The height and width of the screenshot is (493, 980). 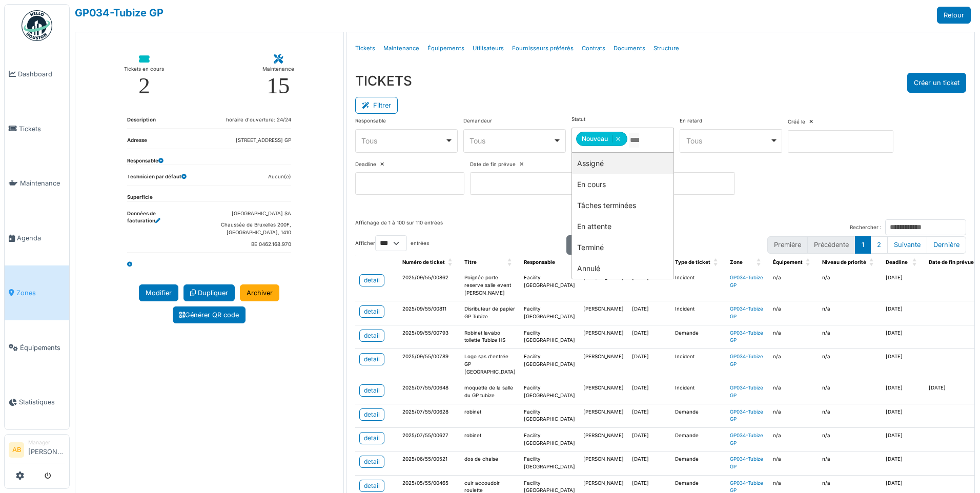 I want to click on a: Contrats, so click(x=594, y=48).